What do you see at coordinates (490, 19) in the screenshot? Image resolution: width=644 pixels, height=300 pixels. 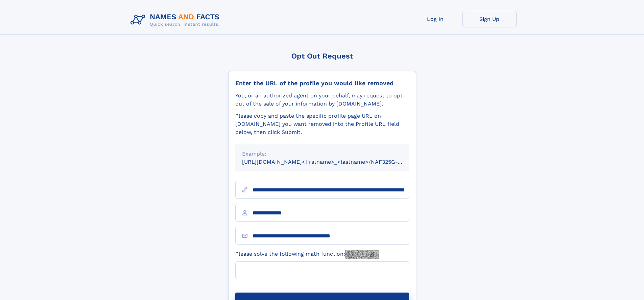 I see `a: Sign Up` at bounding box center [490, 19].